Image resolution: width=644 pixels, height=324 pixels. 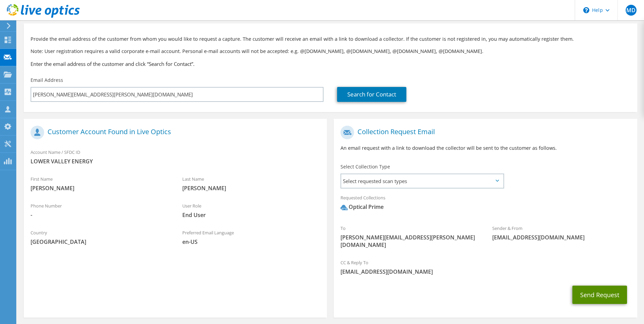 What do you see at coordinates (600, 295) in the screenshot?
I see `button: Send Request` at bounding box center [600, 295].